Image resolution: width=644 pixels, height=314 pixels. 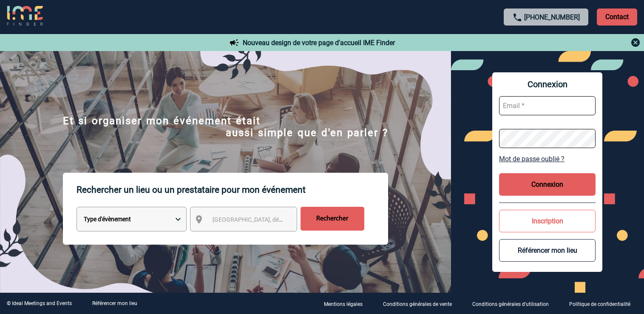 I want to click on p: Politique de confidentialité, so click(x=599, y=304).